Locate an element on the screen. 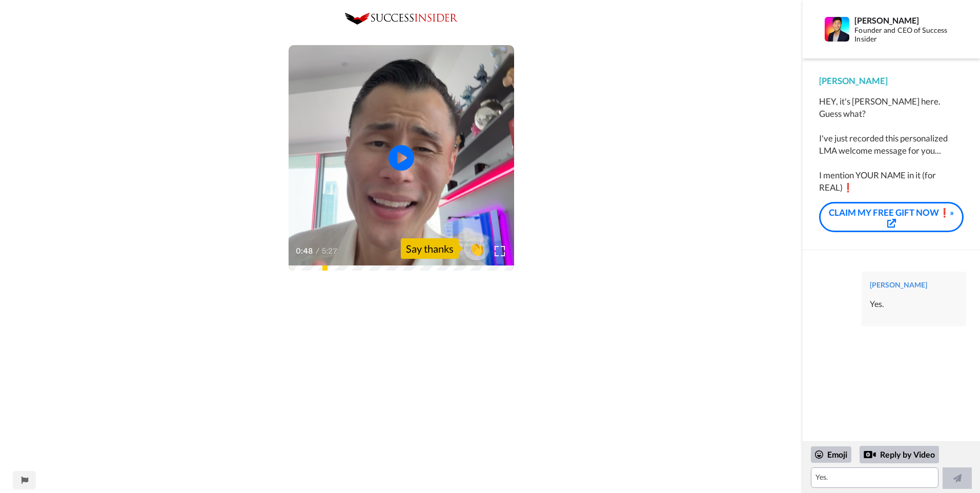 The width and height of the screenshot is (980, 493). div: Founder and CEO of Success Insider is located at coordinates (903, 35).